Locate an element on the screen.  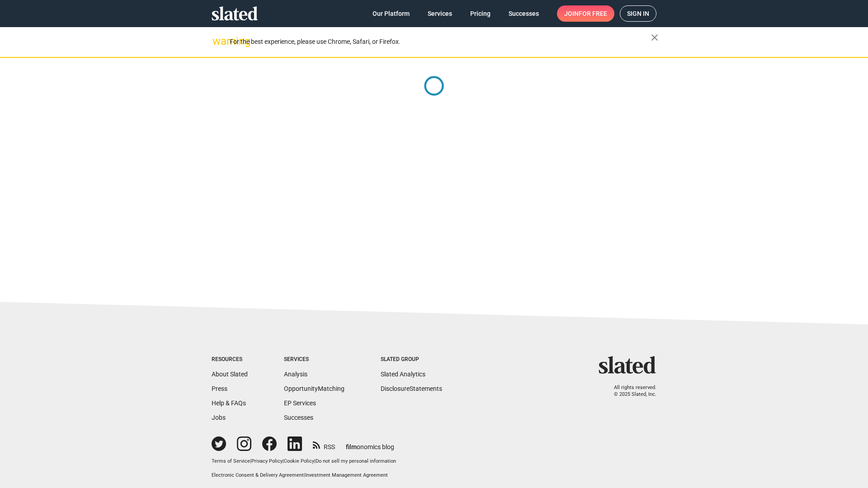
a: Privacy Policy is located at coordinates (267, 461).